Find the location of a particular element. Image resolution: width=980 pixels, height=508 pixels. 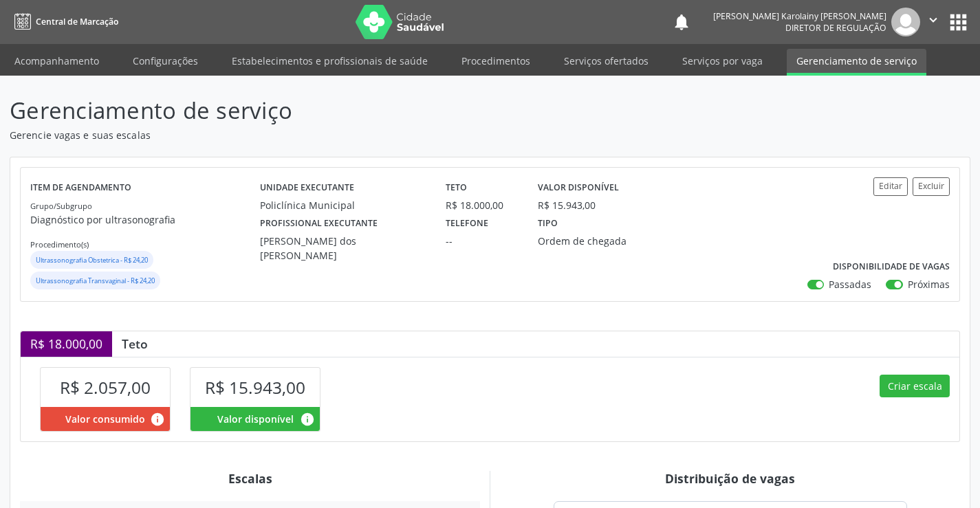

label: Tipo is located at coordinates (547, 223).